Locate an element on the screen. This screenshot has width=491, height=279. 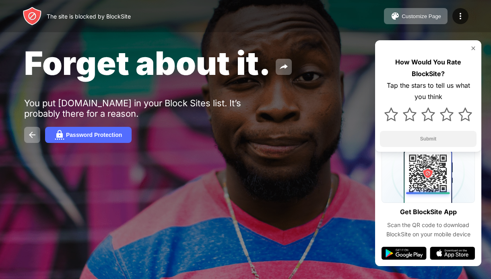
button: Customize Page is located at coordinates (415, 16).